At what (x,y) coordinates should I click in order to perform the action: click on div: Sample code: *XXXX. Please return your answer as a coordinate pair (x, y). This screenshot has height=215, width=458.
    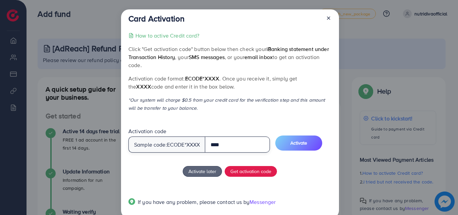
    Looking at the image, I should click on (167, 145).